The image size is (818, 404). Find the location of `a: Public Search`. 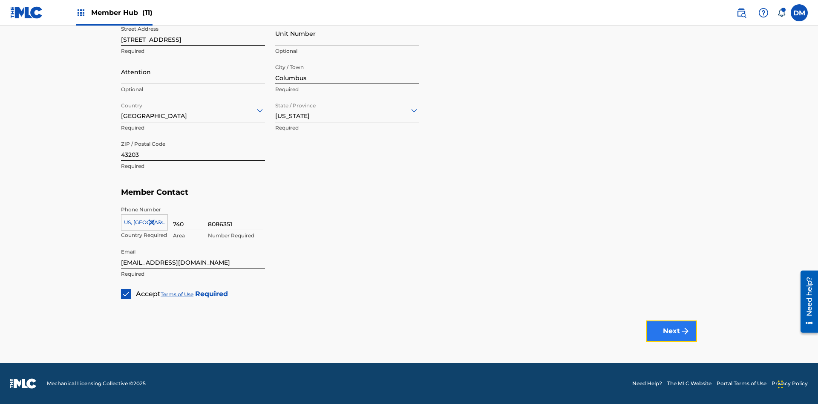

a: Public Search is located at coordinates (742, 13).